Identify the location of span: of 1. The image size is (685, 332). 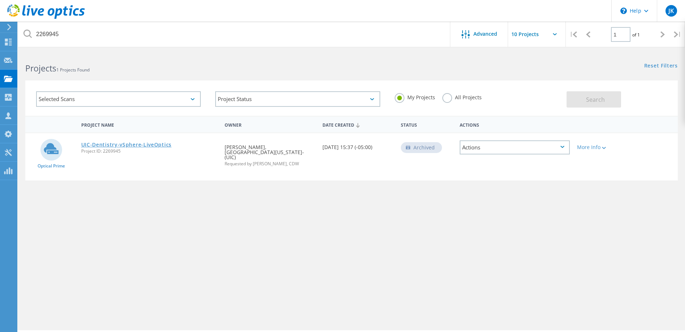
(636, 35).